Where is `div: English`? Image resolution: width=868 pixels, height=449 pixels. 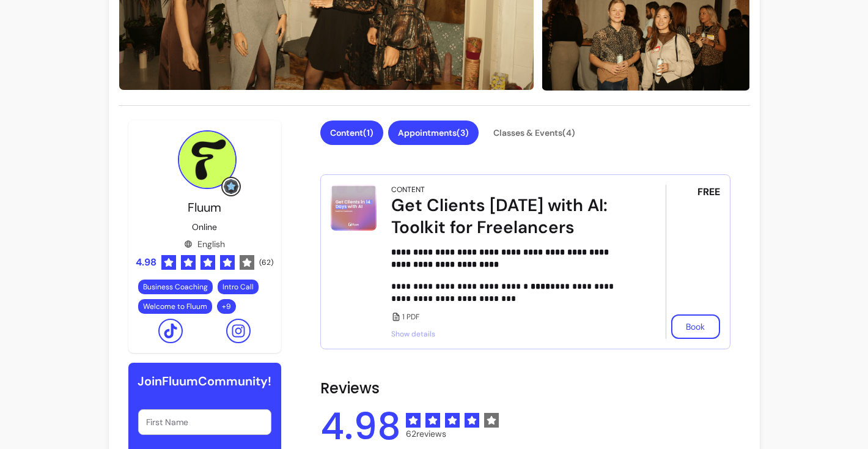
div: English is located at coordinates (204, 244).